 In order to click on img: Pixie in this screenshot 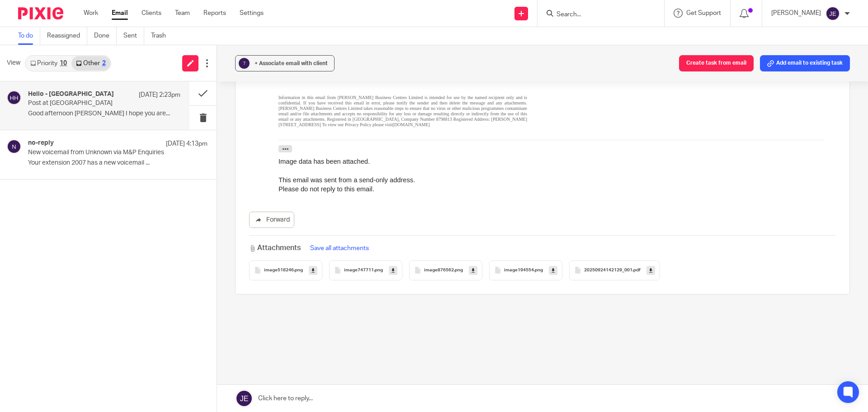, I will do `click(41, 13)`.